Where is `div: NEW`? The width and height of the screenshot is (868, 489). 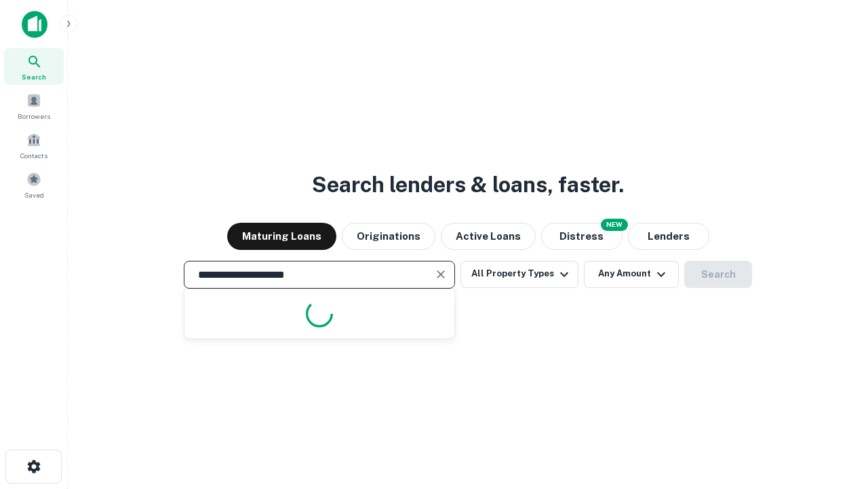
div: NEW is located at coordinates (614, 224).